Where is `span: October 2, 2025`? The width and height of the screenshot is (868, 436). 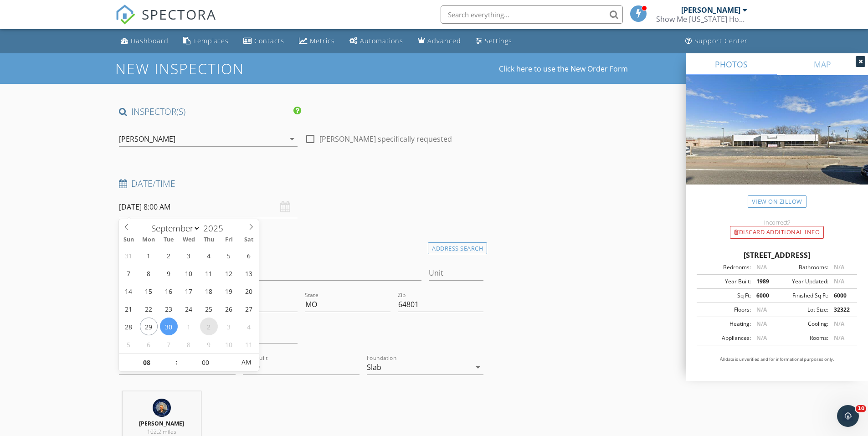
span: October 2, 2025 is located at coordinates (209, 326).